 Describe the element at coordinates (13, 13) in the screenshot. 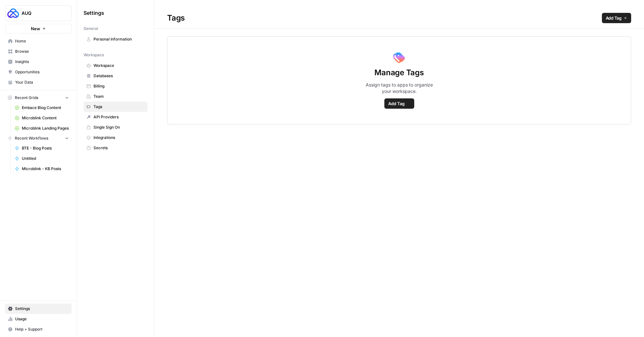

I see `img: AUQ Logo` at that location.